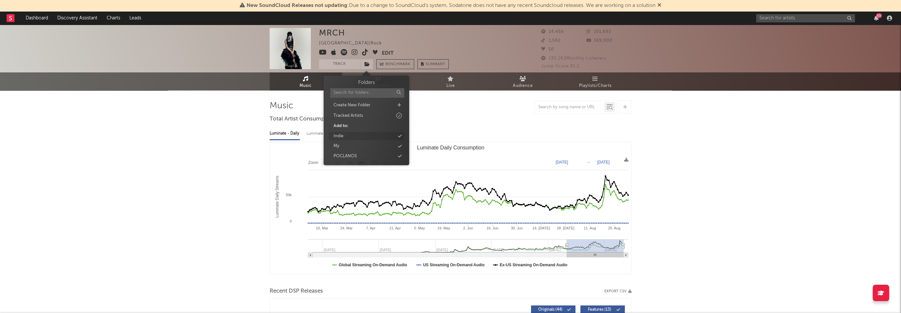  What do you see at coordinates (306, 81) in the screenshot?
I see `a: Music` at bounding box center [306, 81].